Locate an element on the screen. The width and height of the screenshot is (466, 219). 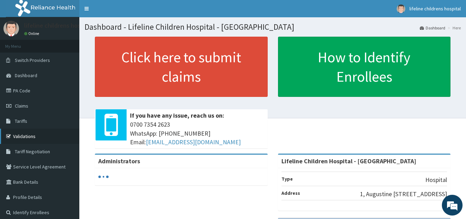
span: Tariff Negotiation is located at coordinates (32, 151).